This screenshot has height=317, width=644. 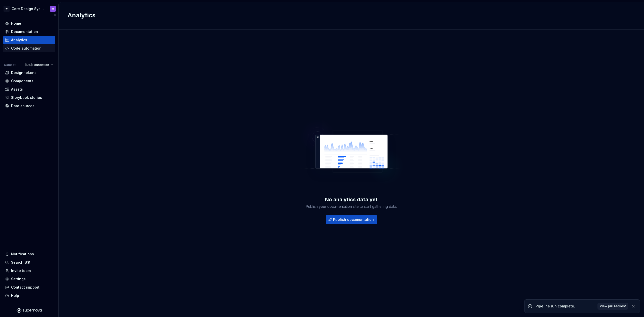 I want to click on a: Supernova Logo, so click(x=29, y=310).